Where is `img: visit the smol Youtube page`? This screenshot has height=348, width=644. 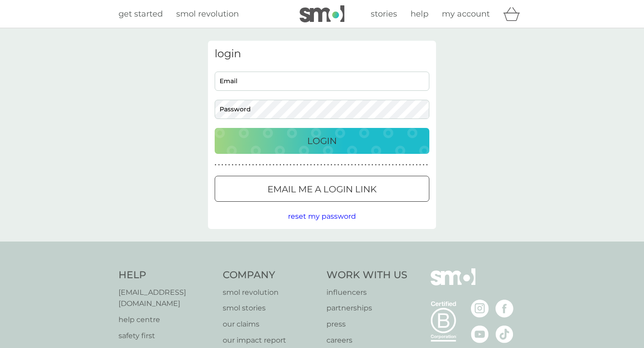
img: visit the smol Youtube page is located at coordinates (480, 334).